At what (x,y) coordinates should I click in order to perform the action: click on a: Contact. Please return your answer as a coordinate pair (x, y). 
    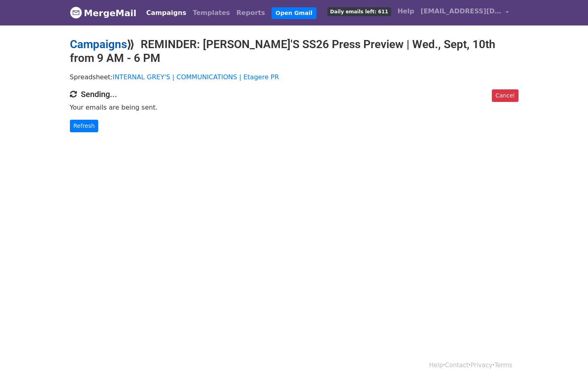
    Looking at the image, I should click on (457, 365).